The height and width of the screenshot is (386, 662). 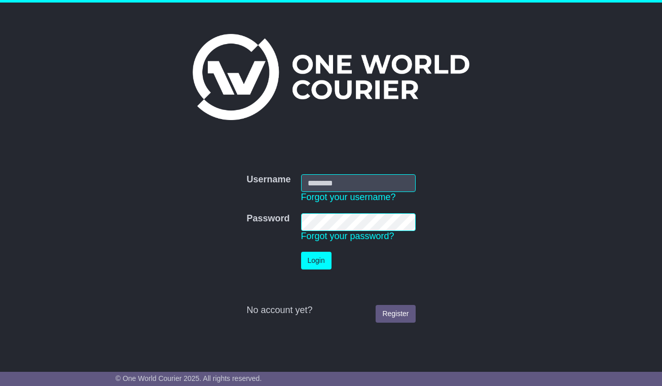 I want to click on span: © One World Courier 2025. All rights reserved., so click(x=189, y=379).